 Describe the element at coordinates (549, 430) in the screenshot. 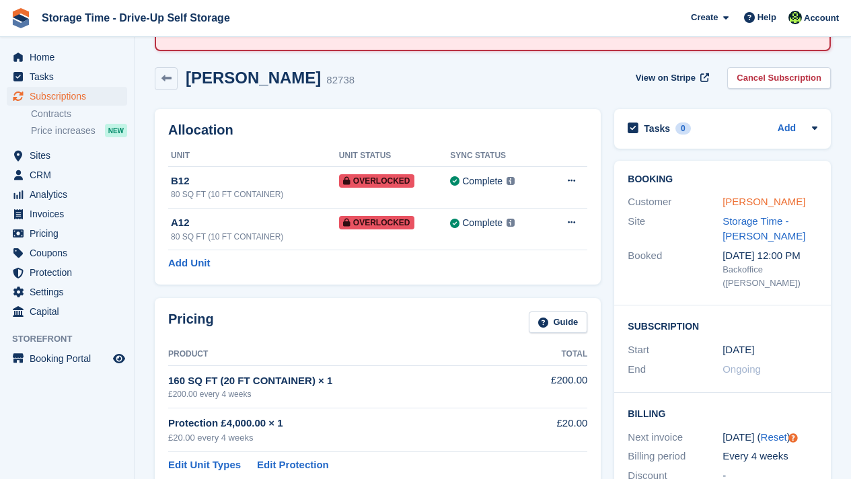

I see `td: £20.00` at that location.